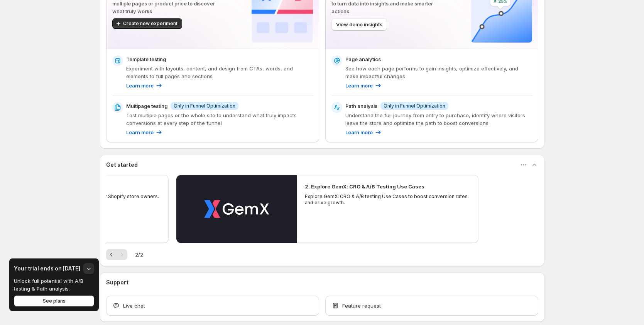 The width and height of the screenshot is (644, 325). I want to click on p: Test multiple pages or the whole site to understand what truly impacts conversions at every step ..., so click(220, 119).